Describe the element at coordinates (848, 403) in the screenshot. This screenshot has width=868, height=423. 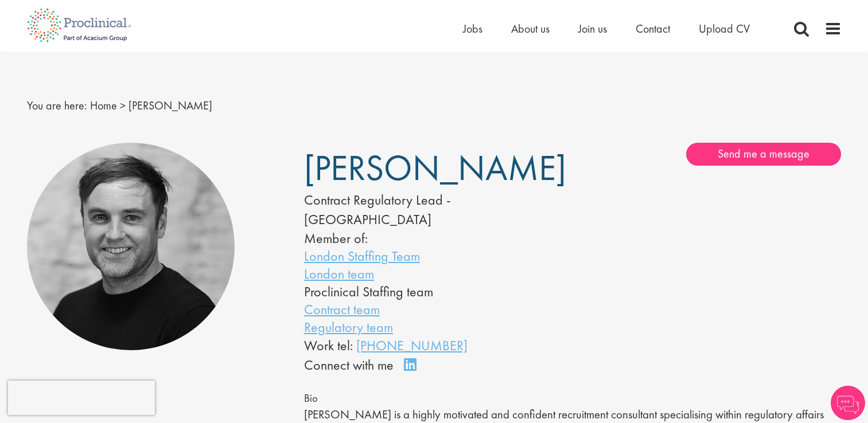
I see `img: Chatbot` at that location.